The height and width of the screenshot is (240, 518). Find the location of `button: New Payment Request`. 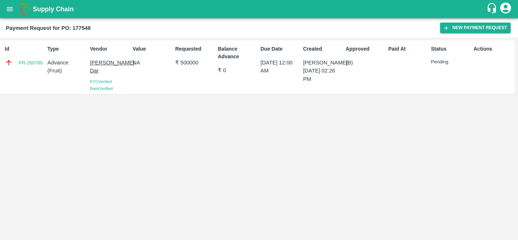

button: New Payment Request is located at coordinates (475, 28).